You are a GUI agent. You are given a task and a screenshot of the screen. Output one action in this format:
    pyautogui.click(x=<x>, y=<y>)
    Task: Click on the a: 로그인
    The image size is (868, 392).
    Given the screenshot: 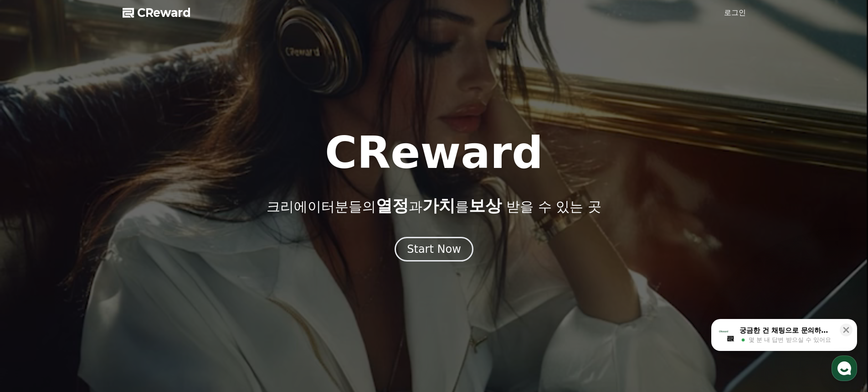 What is the action you would take?
    pyautogui.click(x=735, y=13)
    